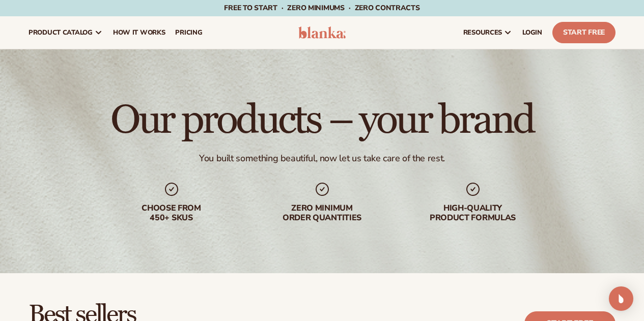  I want to click on span: resources, so click(483, 33).